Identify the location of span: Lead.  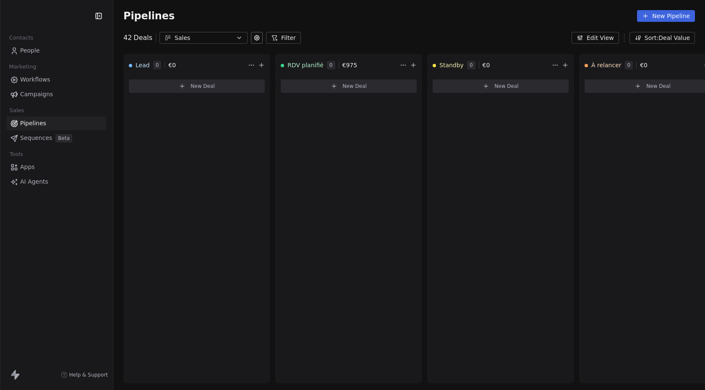
(143, 65).